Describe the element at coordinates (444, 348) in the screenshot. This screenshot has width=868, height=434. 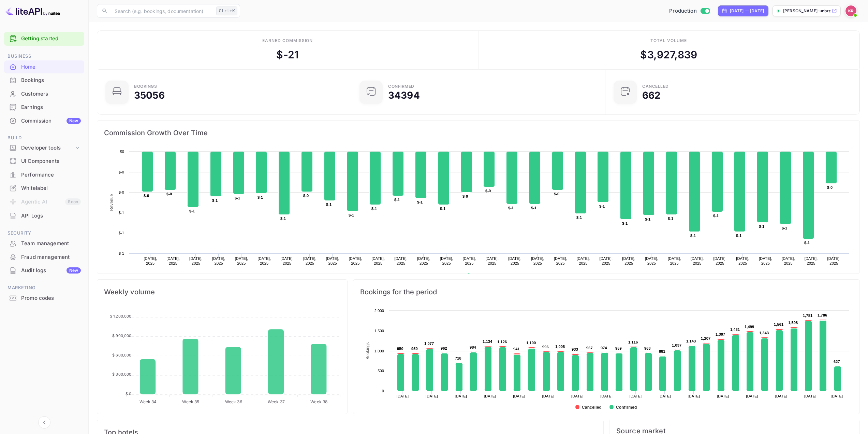
I see `text: 962` at that location.